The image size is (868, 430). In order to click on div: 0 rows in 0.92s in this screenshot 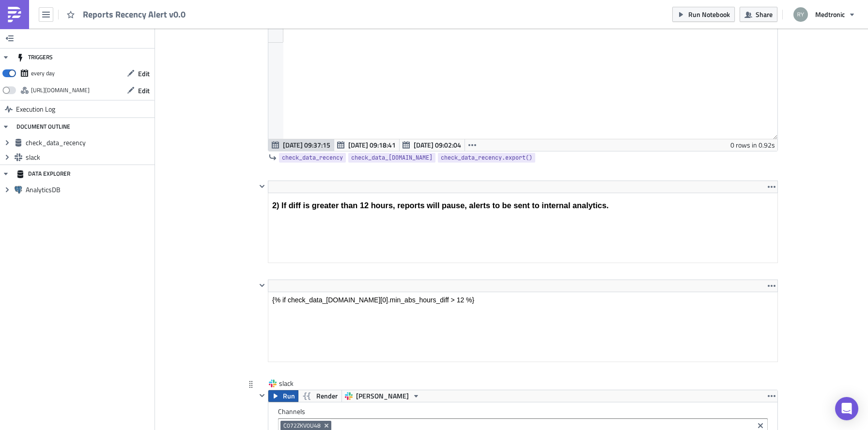, I will do `click(752, 145)`.